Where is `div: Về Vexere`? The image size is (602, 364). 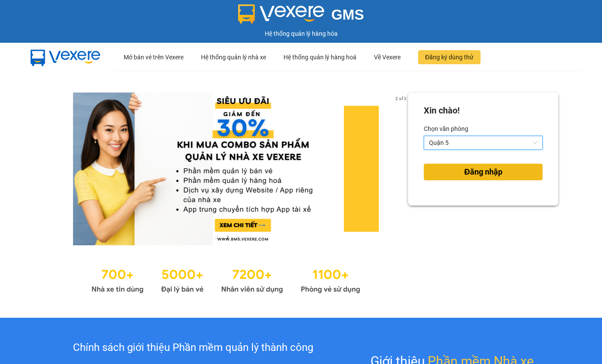
div: Về Vexere is located at coordinates (387, 57).